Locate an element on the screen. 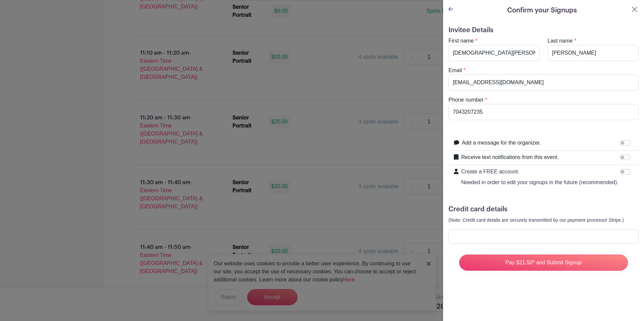  h5: Invitee Details is located at coordinates (543, 30).